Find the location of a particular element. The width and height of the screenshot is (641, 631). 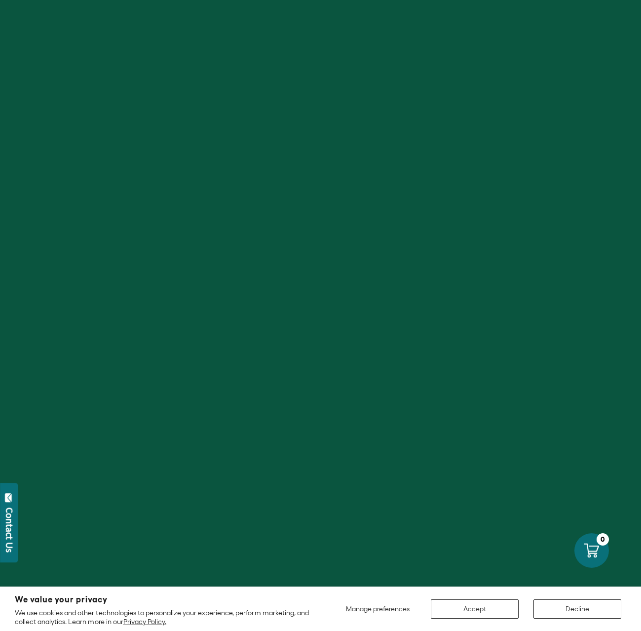

button: Decline is located at coordinates (577, 608).